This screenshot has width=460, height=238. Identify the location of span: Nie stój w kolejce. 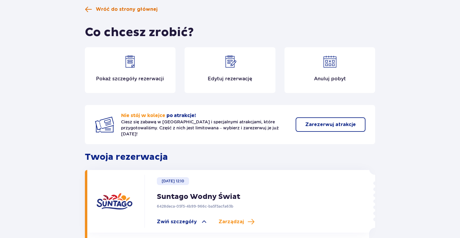
(143, 116).